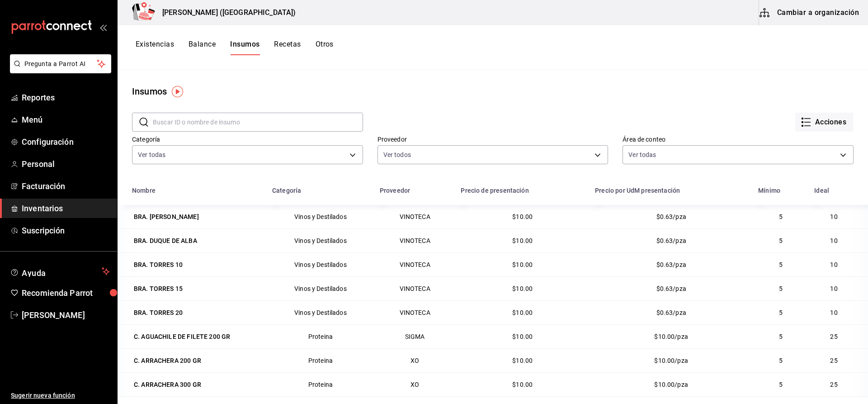 This screenshot has height=404, width=868. Describe the element at coordinates (158, 289) in the screenshot. I see `div: BRA. TORRES 15` at that location.